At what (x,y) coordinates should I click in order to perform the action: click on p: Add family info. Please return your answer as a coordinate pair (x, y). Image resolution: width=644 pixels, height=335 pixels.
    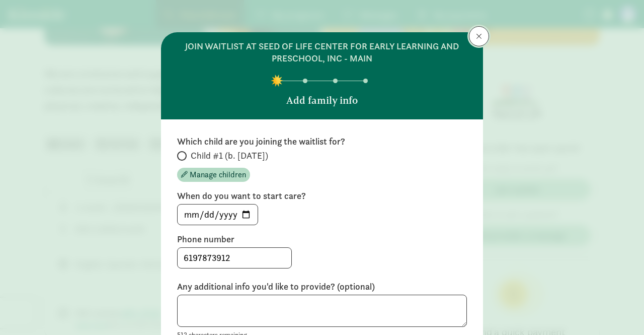
    Looking at the image, I should click on (322, 100).